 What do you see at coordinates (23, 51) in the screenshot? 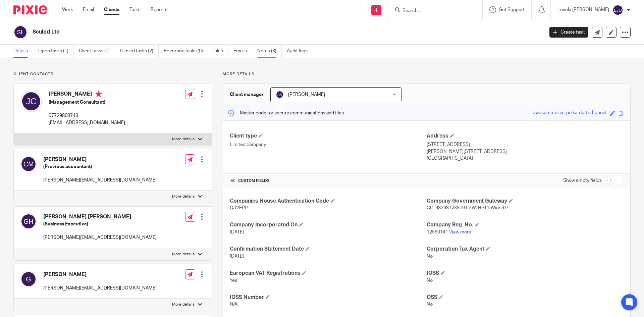
I see `a: Details` at bounding box center [23, 51].